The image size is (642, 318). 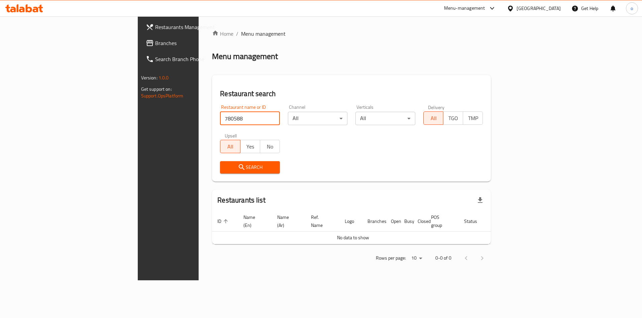 I want to click on label: Upsell, so click(x=231, y=136).